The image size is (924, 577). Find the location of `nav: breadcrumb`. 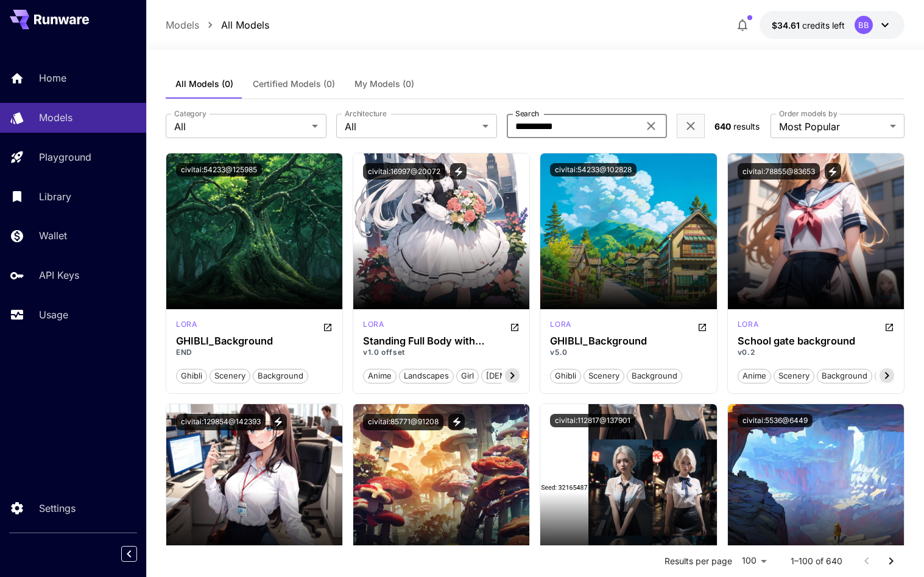

nav: breadcrumb is located at coordinates (217, 25).